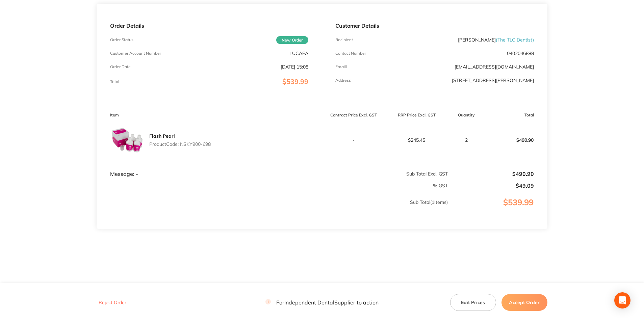 The width and height of the screenshot is (644, 322). What do you see at coordinates (385, 174) in the screenshot?
I see `p: Sub Total Excl. GST` at bounding box center [385, 174].